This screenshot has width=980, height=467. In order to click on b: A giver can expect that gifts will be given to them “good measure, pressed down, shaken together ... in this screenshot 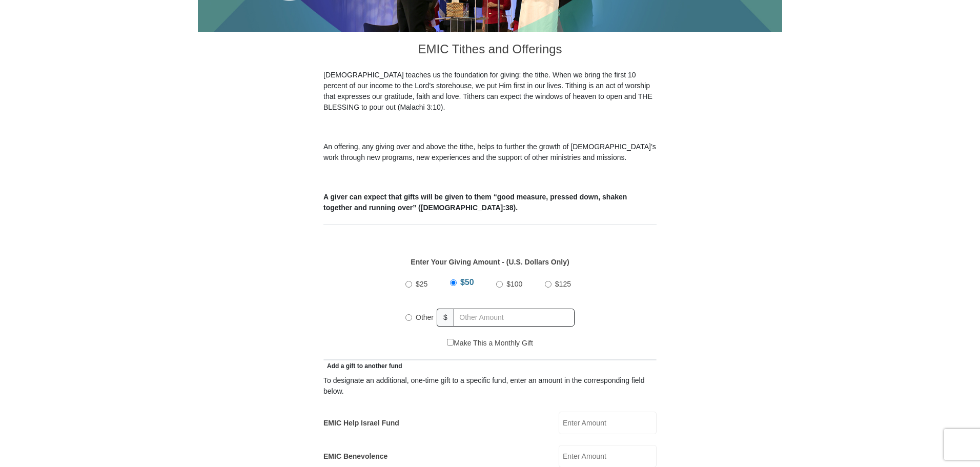, I will do `click(475, 202)`.